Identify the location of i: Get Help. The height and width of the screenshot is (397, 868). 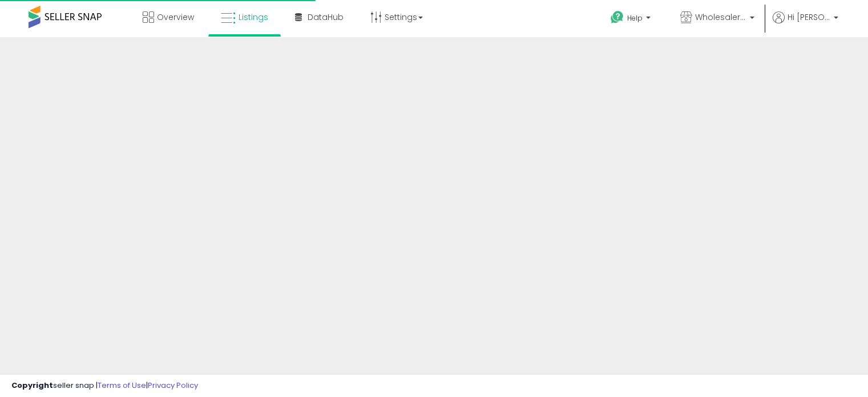
(617, 17).